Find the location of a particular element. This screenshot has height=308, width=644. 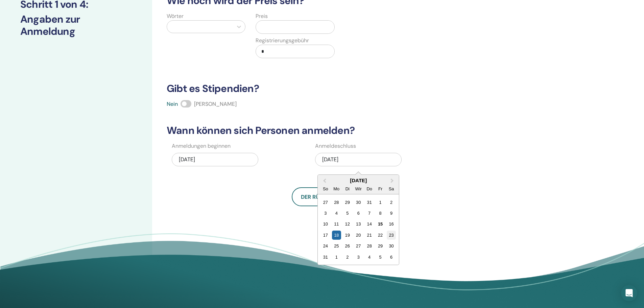

font: 23 is located at coordinates (391, 235).